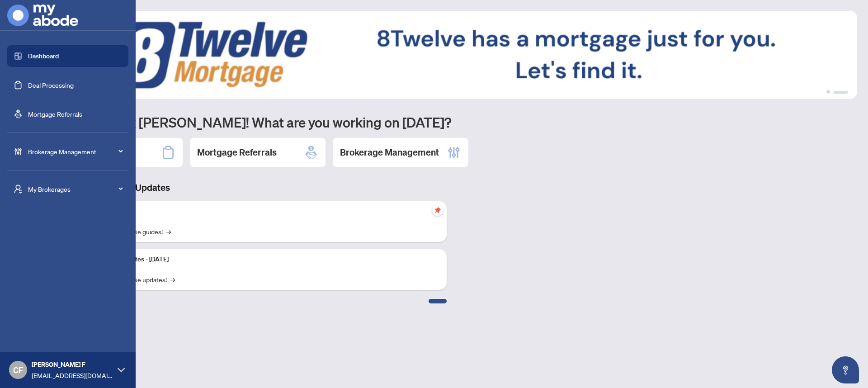 Image resolution: width=868 pixels, height=388 pixels. Describe the element at coordinates (55, 114) in the screenshot. I see `a: Mortgage Referrals` at that location.